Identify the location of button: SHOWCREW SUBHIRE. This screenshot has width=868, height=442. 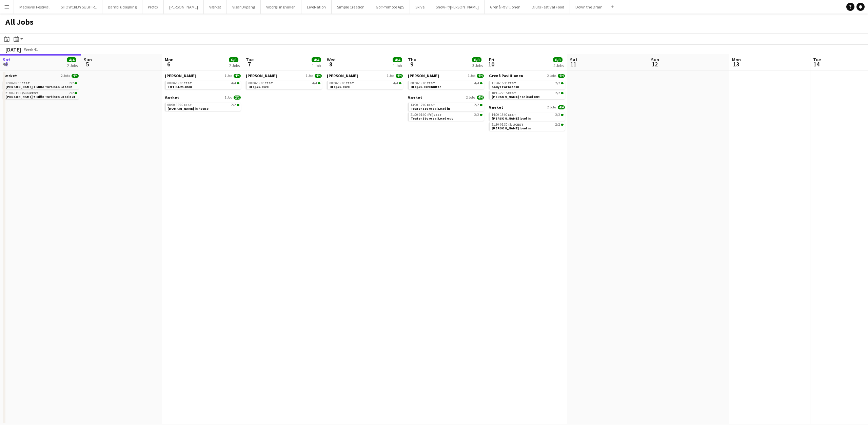
(78, 7).